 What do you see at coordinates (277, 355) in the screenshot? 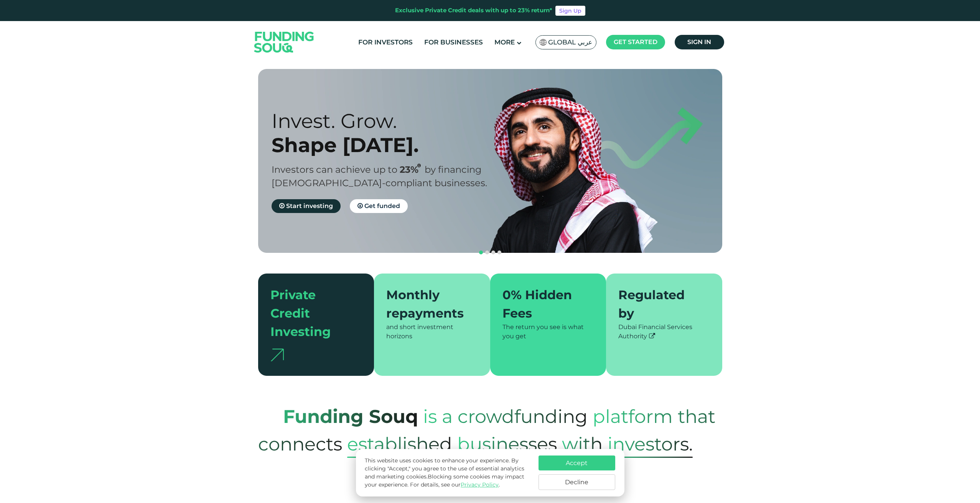
I see `img: arrow` at bounding box center [277, 355].